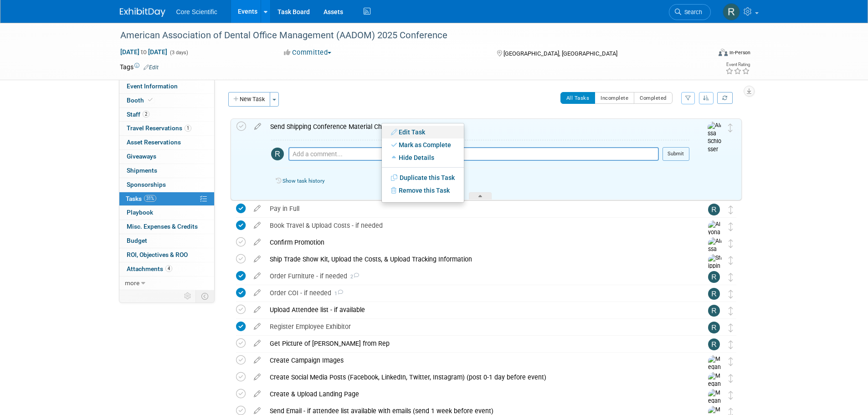 Image resolution: width=868 pixels, height=415 pixels. What do you see at coordinates (614, 98) in the screenshot?
I see `button: Incomplete` at bounding box center [614, 98].